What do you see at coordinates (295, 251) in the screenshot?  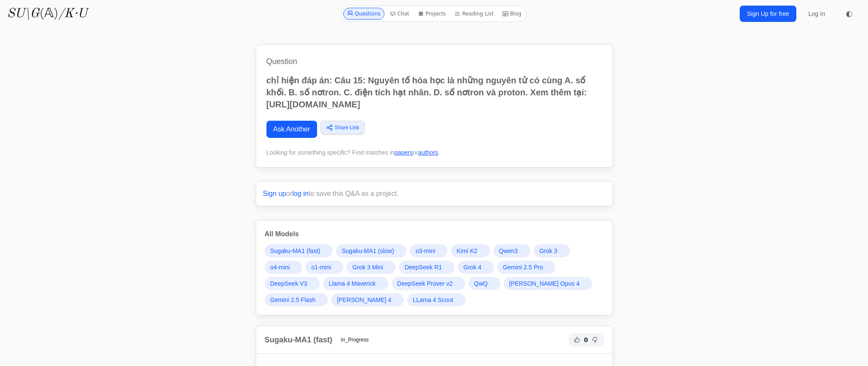 I see `span: Sugaku-MA1 (fast)` at bounding box center [295, 251].